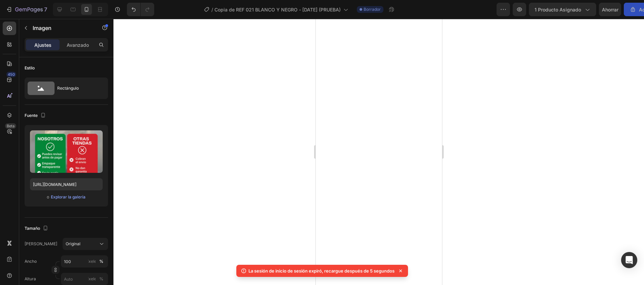 Image resolution: width=644 pixels, height=285 pixels. Describe the element at coordinates (48, 197) in the screenshot. I see `font: o` at that location.